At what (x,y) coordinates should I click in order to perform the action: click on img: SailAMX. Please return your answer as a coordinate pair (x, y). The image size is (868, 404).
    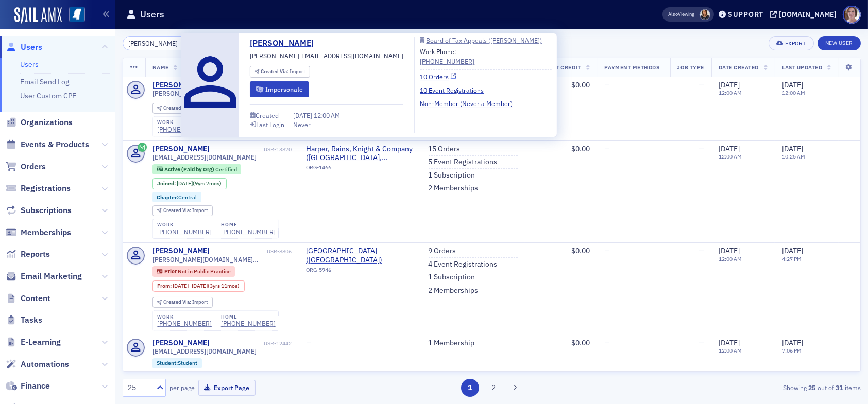
    Looking at the image, I should click on (38, 15).